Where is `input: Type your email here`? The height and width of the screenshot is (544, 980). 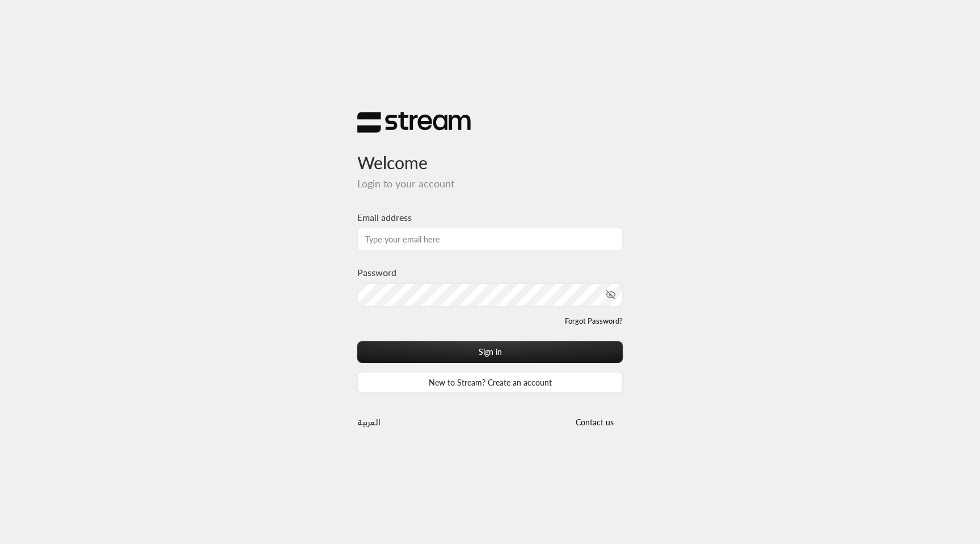 input: Type your email here is located at coordinates (490, 239).